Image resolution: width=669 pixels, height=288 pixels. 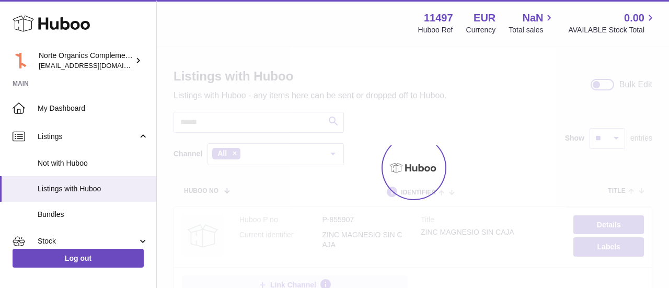 I want to click on span: 0.00, so click(x=634, y=18).